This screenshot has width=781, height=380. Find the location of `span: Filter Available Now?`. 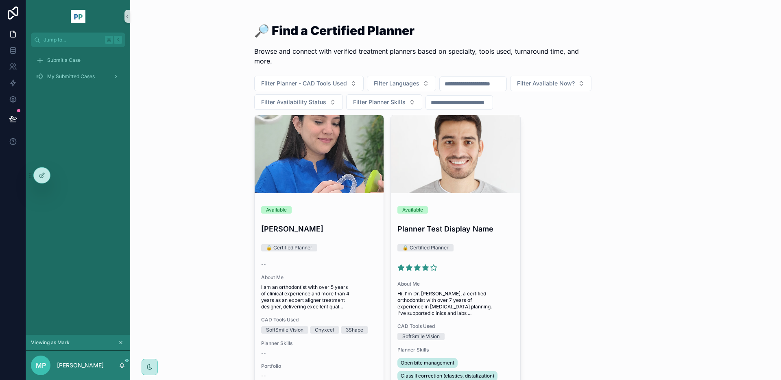

span: Filter Available Now? is located at coordinates (546, 83).